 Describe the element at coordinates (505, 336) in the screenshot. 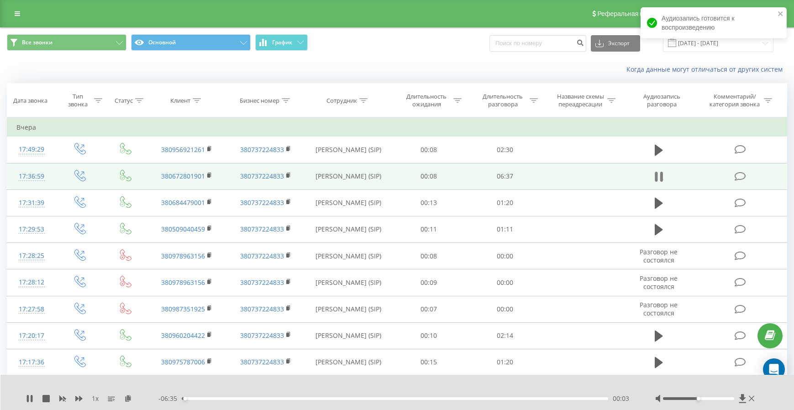

I see `td: 02:14` at that location.